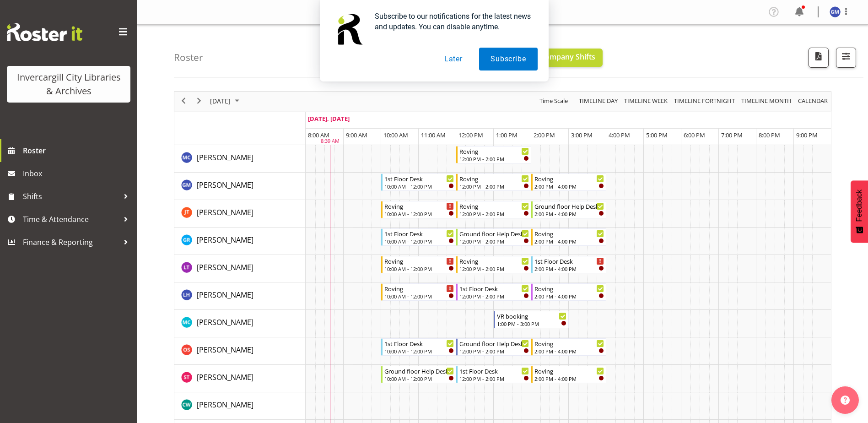 The width and height of the screenshot is (868, 423). What do you see at coordinates (226, 101) in the screenshot?
I see `button: September 2025` at bounding box center [226, 101].